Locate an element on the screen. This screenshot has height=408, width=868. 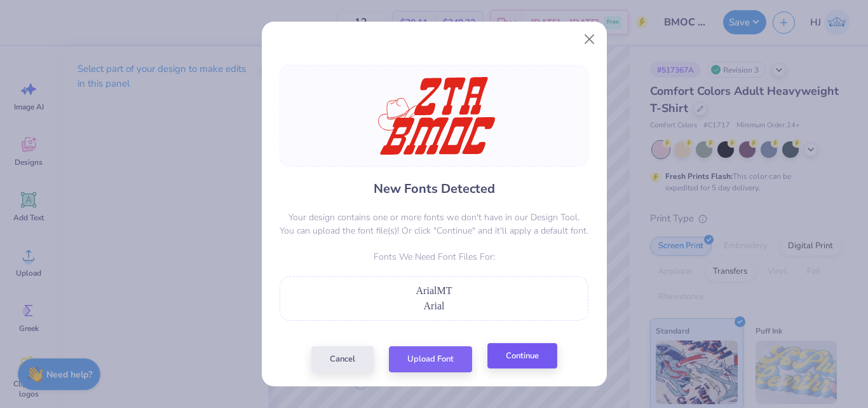
h4: New Fonts Detected is located at coordinates (434, 188).